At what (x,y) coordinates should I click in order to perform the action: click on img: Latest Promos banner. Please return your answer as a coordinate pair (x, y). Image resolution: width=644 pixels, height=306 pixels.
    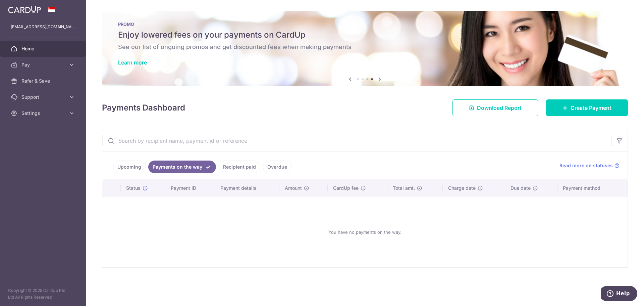
    Looking at the image, I should click on (365, 48).